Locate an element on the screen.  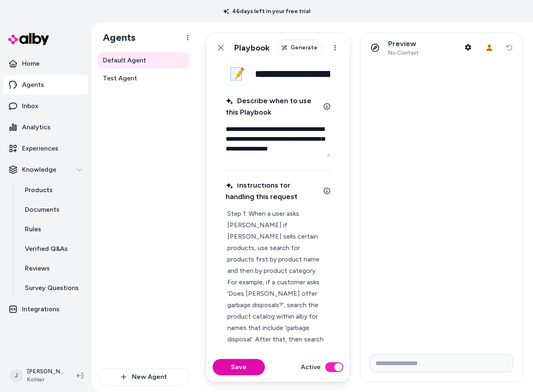
img: alby Logo is located at coordinates (29, 39).